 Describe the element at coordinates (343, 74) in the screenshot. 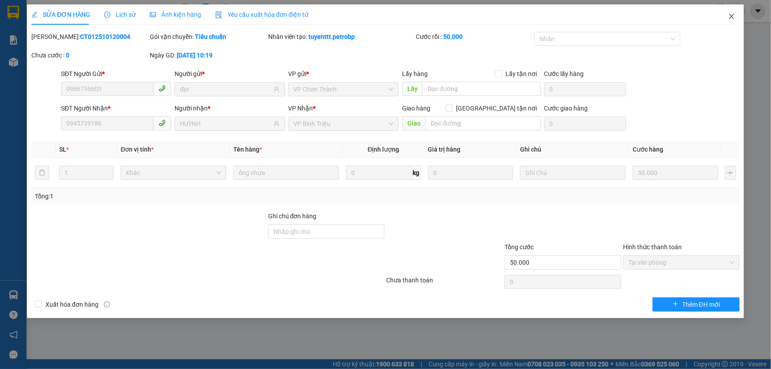

I see `div: VP gửi` at that location.